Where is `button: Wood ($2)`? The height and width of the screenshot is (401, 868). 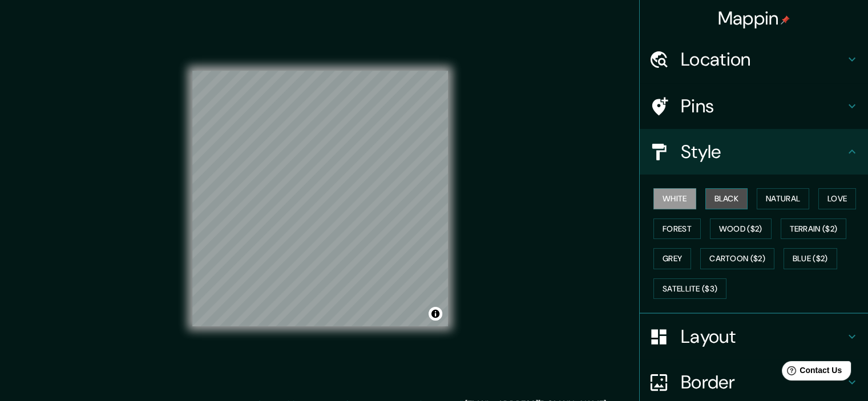
button: Wood ($2) is located at coordinates (740, 229).